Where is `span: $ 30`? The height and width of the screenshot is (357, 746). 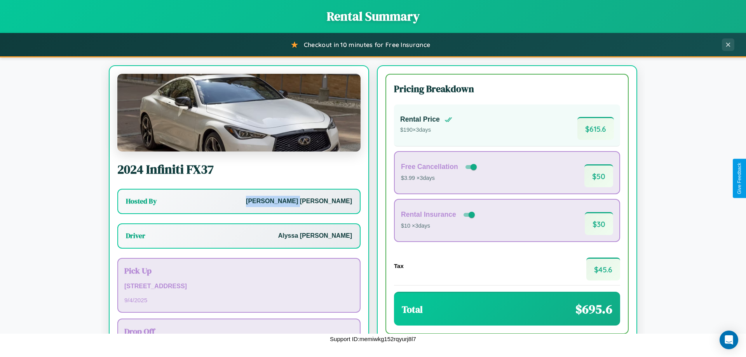
span: $ 30 is located at coordinates (599, 223).